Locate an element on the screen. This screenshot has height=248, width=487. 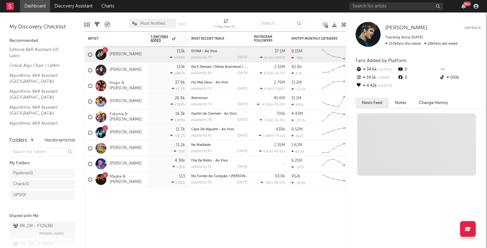
div: +203 % is located at coordinates (178, 120).